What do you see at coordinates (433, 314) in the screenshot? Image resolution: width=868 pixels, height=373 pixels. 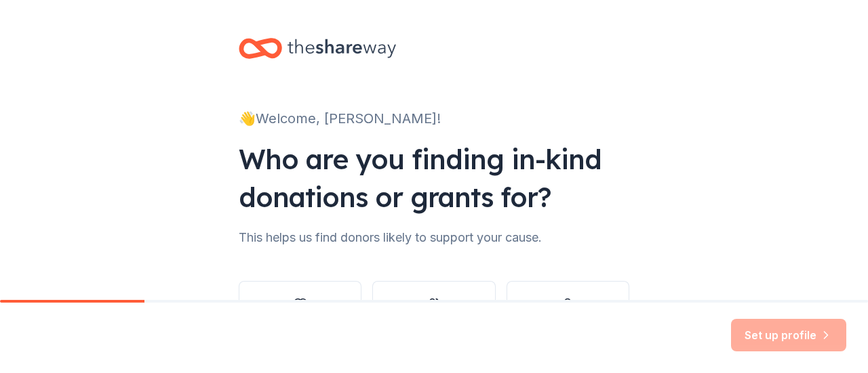 I see `button: Other group` at bounding box center [433, 314].